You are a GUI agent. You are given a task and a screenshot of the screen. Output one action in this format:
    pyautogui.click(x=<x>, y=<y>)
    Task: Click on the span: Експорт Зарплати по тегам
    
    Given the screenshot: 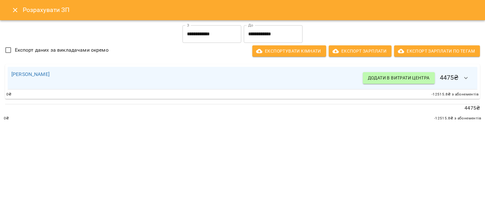 What is the action you would take?
    pyautogui.click(x=437, y=51)
    